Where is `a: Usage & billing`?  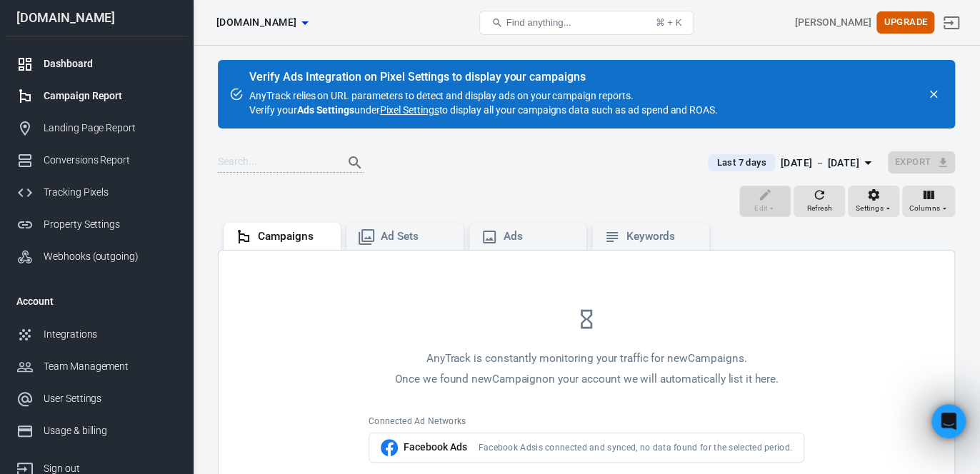
a: Usage & billing is located at coordinates (96, 430).